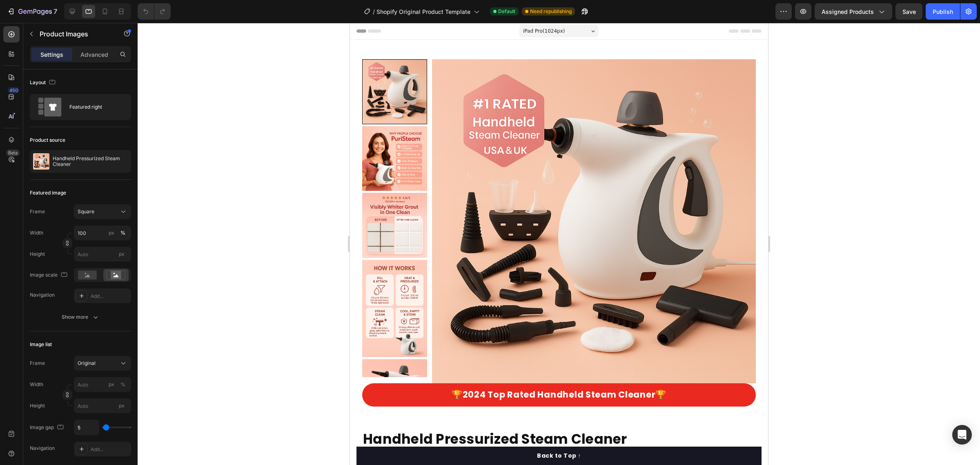 The height and width of the screenshot is (465, 980). What do you see at coordinates (75, 34) in the screenshot?
I see `p: Product Images` at bounding box center [75, 34].